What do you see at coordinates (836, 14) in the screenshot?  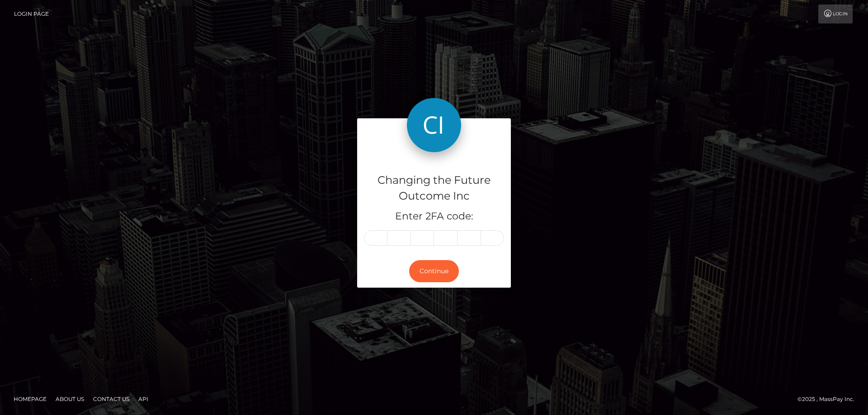 I see `a: Login` at bounding box center [836, 14].